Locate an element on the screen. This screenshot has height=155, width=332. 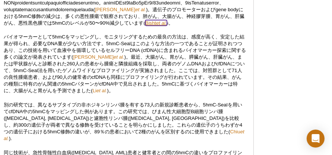
a: Chiuet al. is located at coordinates (124, 135).